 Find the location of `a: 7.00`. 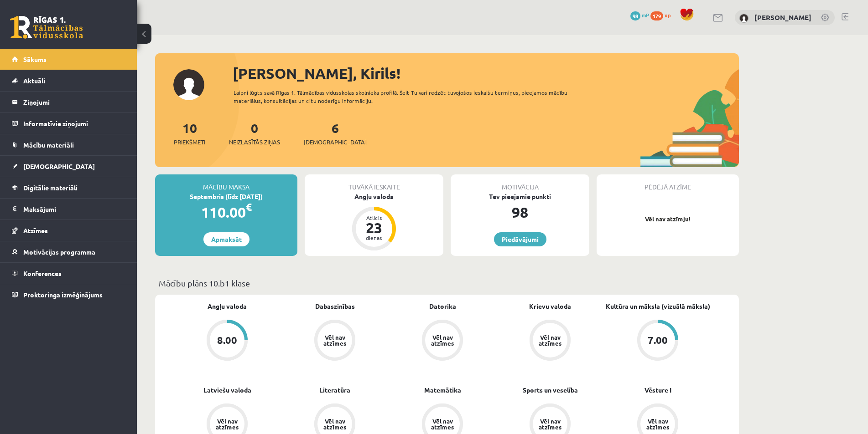

a: 7.00 is located at coordinates (658, 341).